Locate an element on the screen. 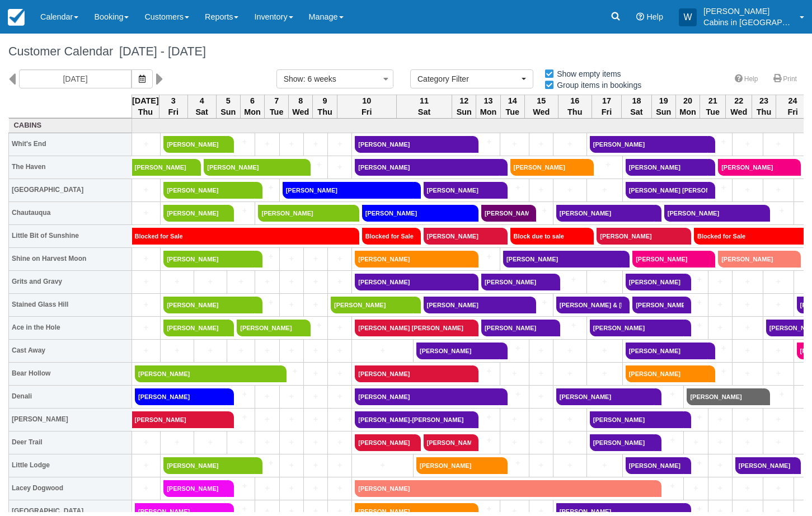 The width and height of the screenshot is (812, 516). th: 21 Tue is located at coordinates (713, 107).